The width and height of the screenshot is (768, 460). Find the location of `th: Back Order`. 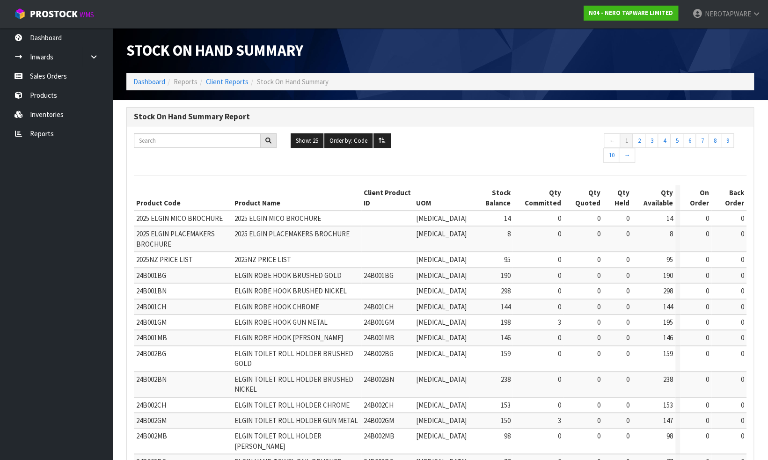

th: Back Order is located at coordinates (729, 198).